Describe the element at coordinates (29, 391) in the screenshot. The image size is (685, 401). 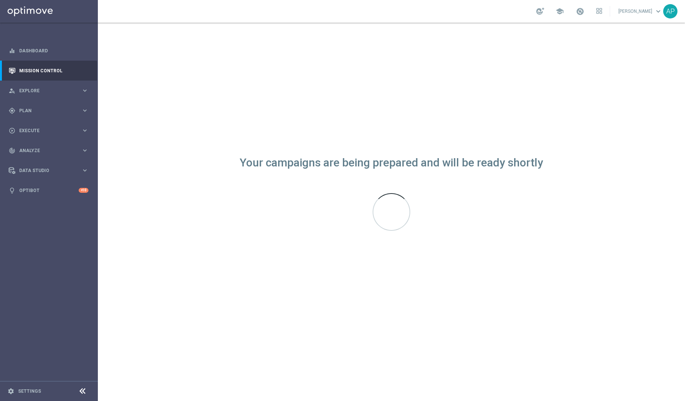
I see `a: Settings` at that location.